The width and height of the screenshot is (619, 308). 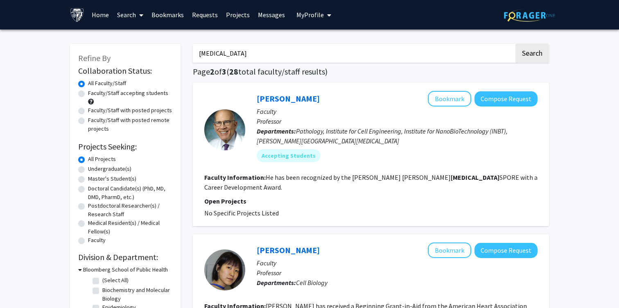 I want to click on button: Add Jonathan Schneck to Bookmarks, so click(x=450, y=99).